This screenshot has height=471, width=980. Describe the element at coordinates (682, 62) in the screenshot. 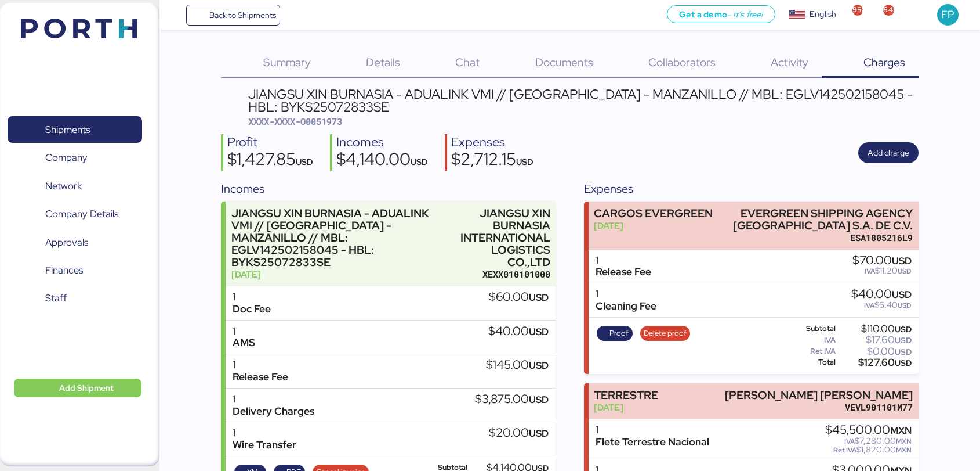

I see `span: Collaborators` at that location.